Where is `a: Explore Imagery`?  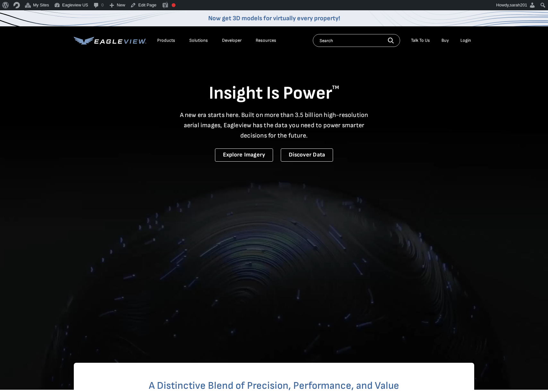
a: Explore Imagery is located at coordinates (244, 155).